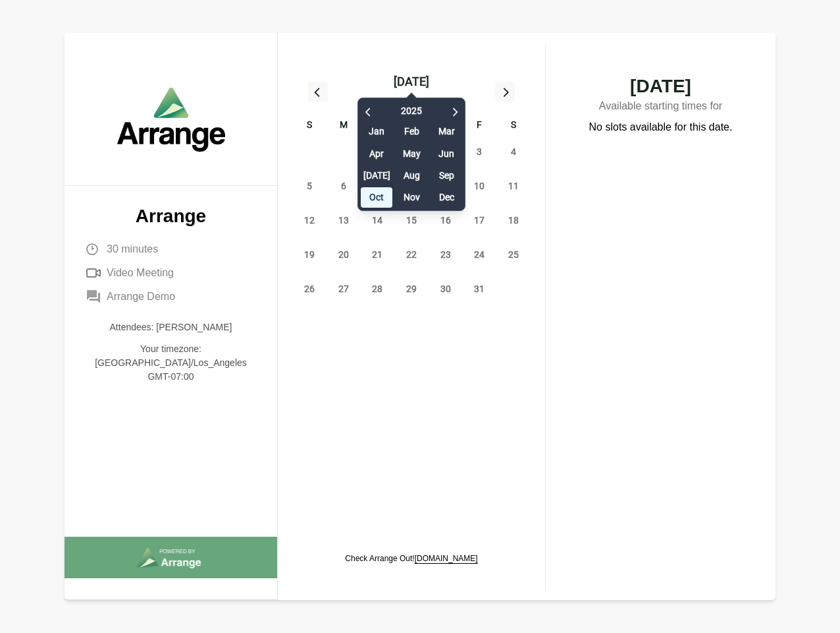 Image resolution: width=840 pixels, height=633 pixels. What do you see at coordinates (343, 255) in the screenshot?
I see `span: Monday, October 20, 2025` at bounding box center [343, 255].